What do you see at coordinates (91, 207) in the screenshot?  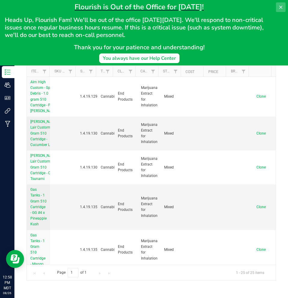 I see `span: 1.4.19.1359.0` at bounding box center [91, 207].